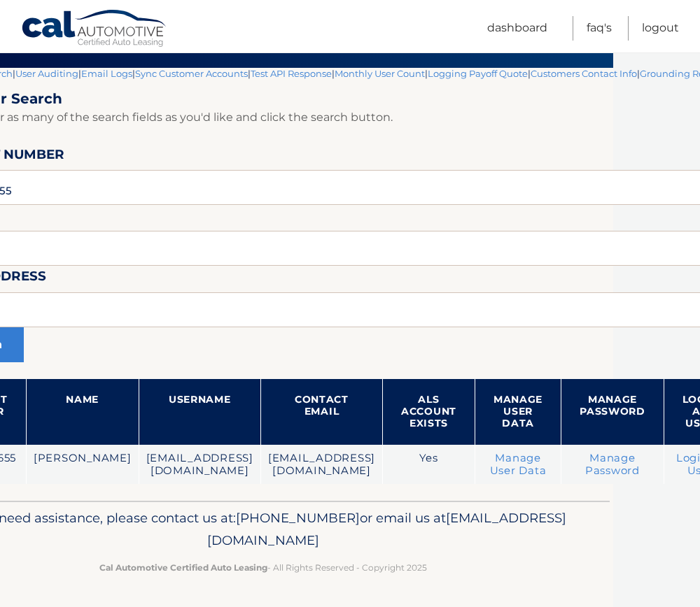 The image size is (700, 607). I want to click on a: Manage User Data, so click(518, 464).